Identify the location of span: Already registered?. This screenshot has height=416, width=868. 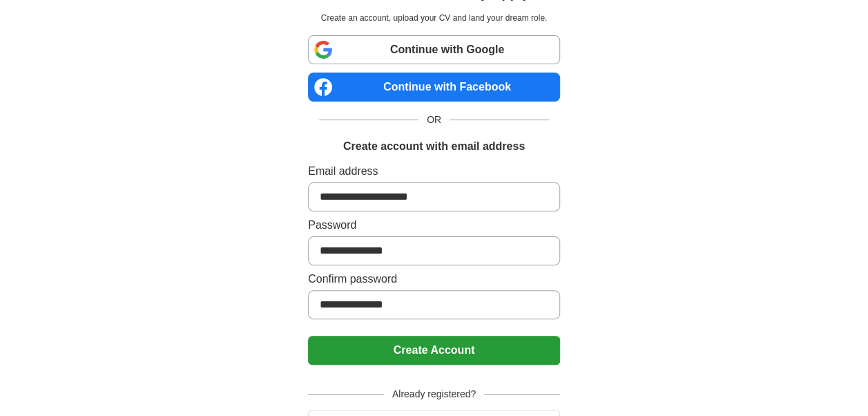
(434, 394).